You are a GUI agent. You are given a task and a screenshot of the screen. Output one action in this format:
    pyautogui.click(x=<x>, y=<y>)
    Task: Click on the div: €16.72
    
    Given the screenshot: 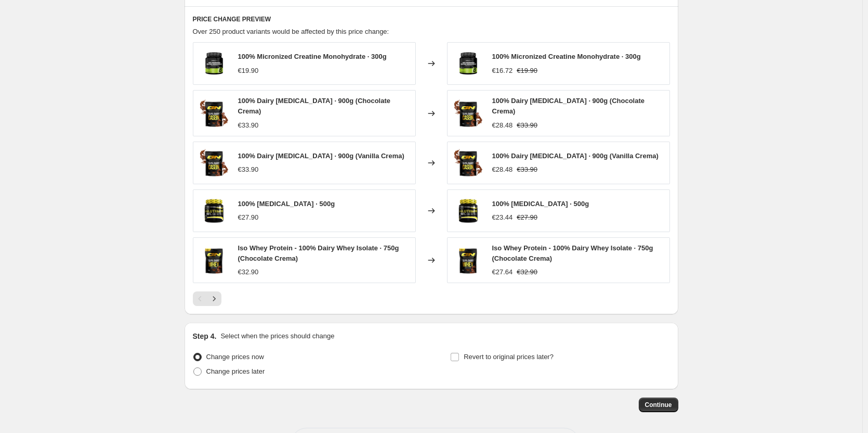 What is the action you would take?
    pyautogui.click(x=503, y=71)
    